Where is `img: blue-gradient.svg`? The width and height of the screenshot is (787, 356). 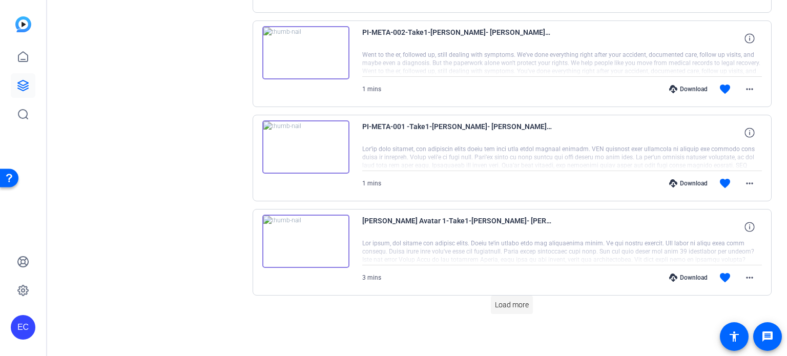
img: blue-gradient.svg is located at coordinates (23, 24).